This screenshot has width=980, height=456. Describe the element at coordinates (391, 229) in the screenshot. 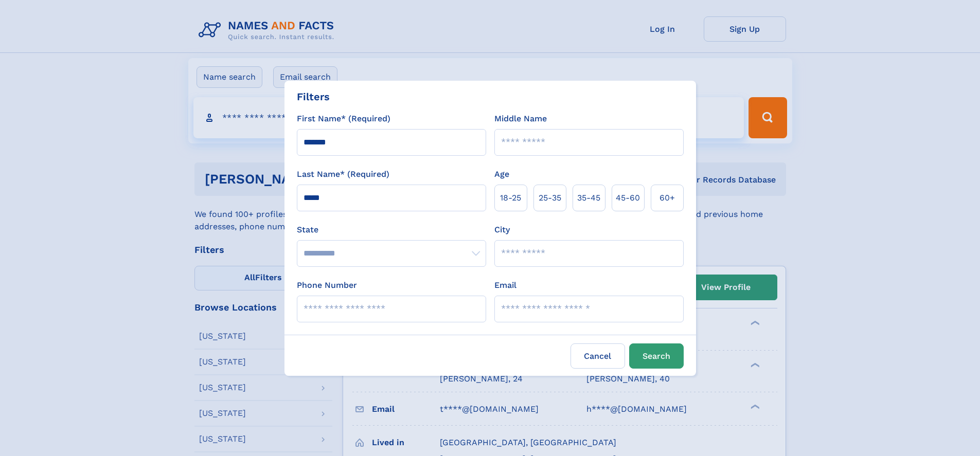

I see `label: State` at that location.